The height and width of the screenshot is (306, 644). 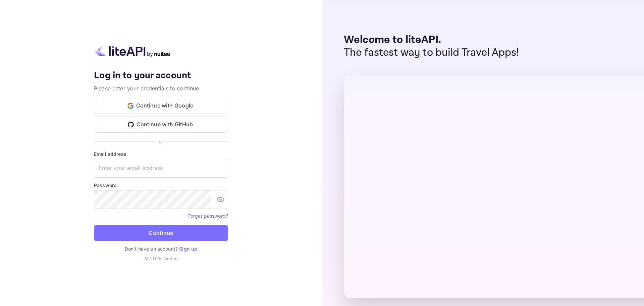 What do you see at coordinates (220, 199) in the screenshot?
I see `button: toggle password visibility` at bounding box center [220, 199].